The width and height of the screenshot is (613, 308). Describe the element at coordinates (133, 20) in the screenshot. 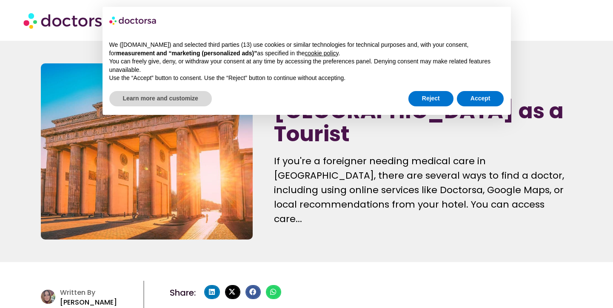

I see `img: logo` at that location.